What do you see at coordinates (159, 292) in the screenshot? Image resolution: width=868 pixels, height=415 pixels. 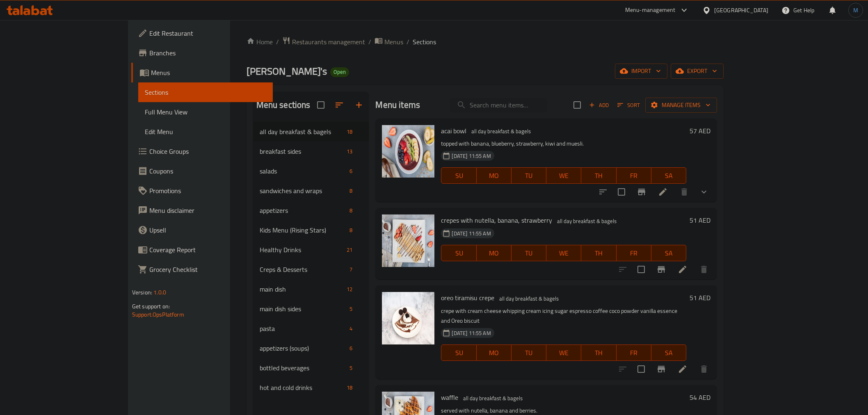 I see `span: 1.0.0` at bounding box center [159, 292].